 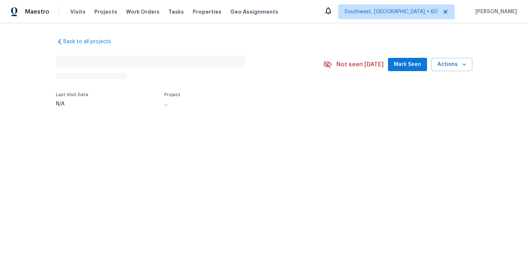 I want to click on div: N/A, so click(x=72, y=104).